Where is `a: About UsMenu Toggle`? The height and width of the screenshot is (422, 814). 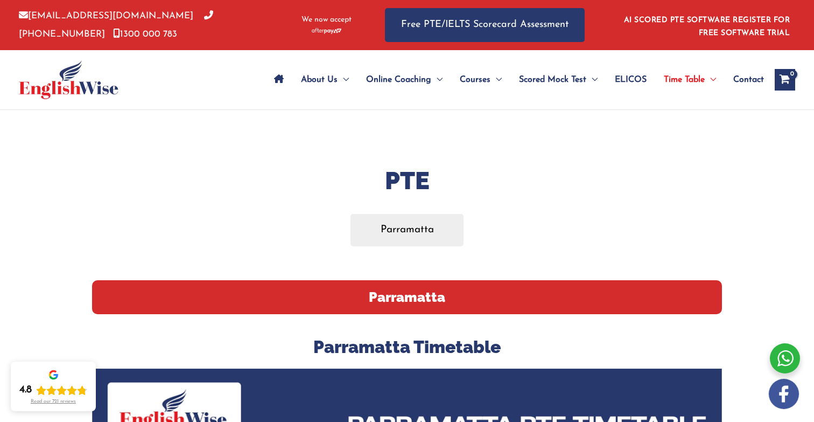 a: About UsMenu Toggle is located at coordinates (325, 80).